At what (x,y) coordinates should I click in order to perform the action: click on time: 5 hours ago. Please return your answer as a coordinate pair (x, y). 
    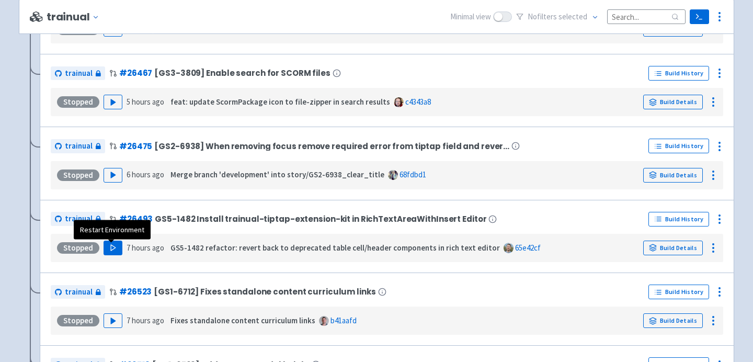
    Looking at the image, I should click on (145, 101).